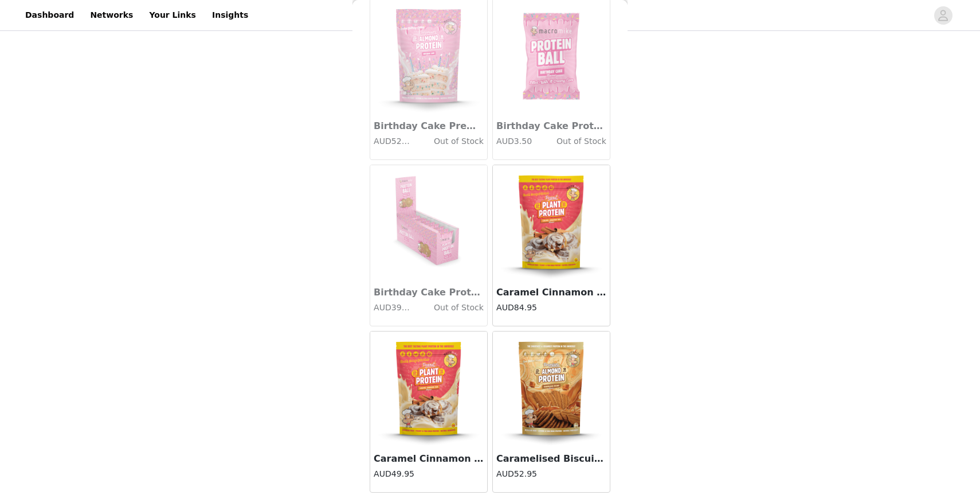 The image size is (980, 495). I want to click on h3: Caramelised Biscuit Premium Almond Protein (400g Bag), so click(552, 459).